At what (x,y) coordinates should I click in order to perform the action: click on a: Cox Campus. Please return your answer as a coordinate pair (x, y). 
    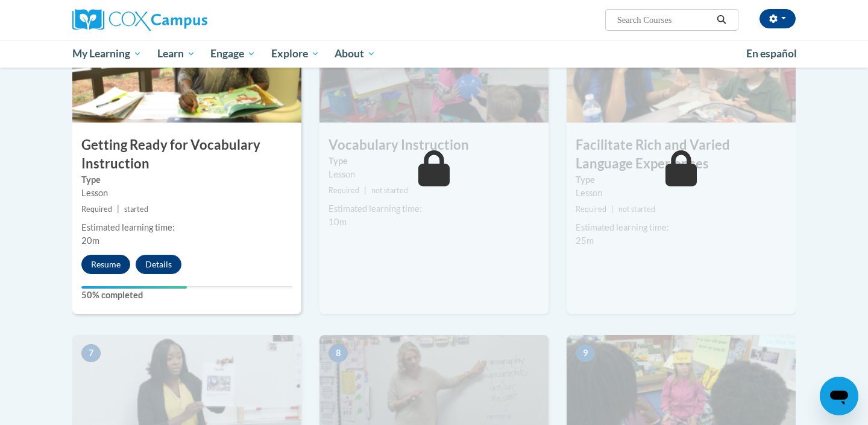
    Looking at the image, I should click on (187, 20).